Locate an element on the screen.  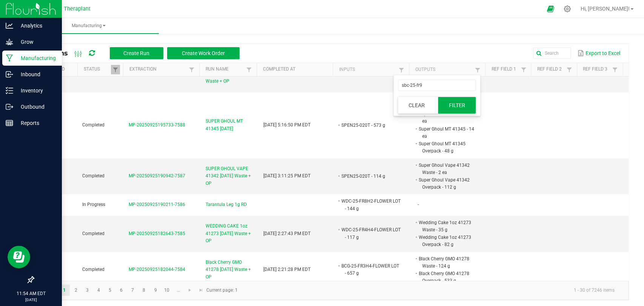
span: MP-20250925195733-7588 is located at coordinates (157, 125).